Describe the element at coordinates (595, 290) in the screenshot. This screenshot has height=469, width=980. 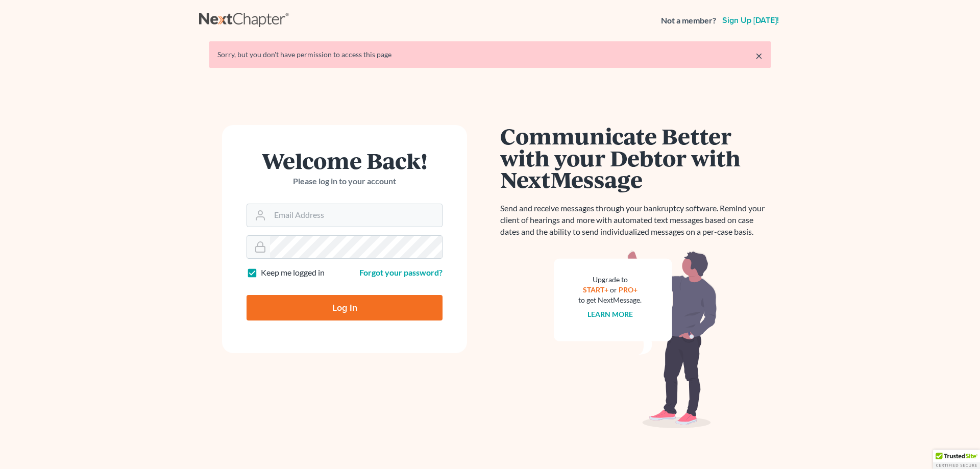
I see `a: START+` at that location.